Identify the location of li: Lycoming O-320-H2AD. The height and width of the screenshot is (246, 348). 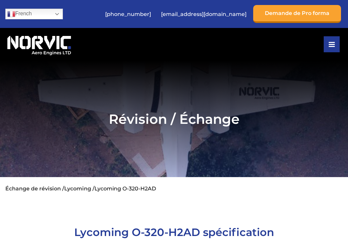
(125, 188).